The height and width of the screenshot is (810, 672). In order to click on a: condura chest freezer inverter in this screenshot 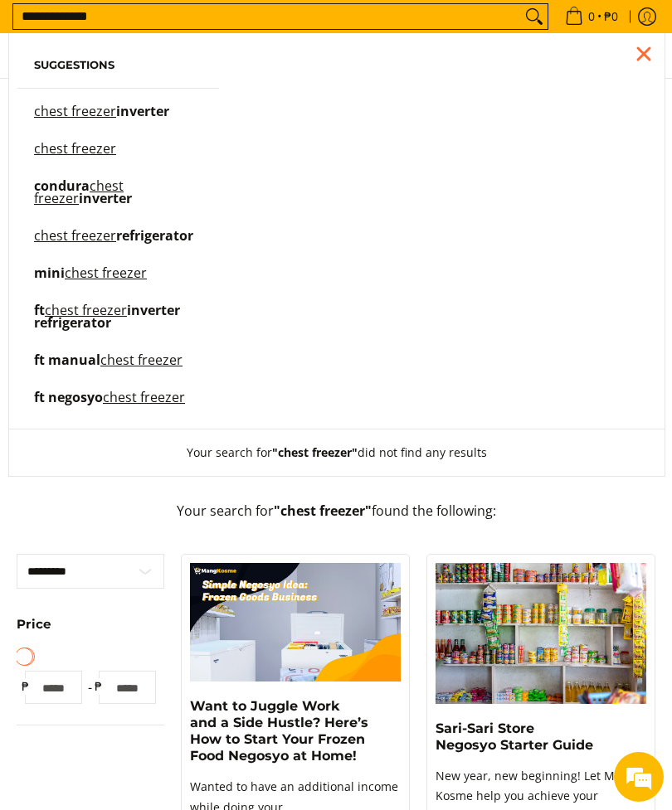, I will do `click(118, 201)`.